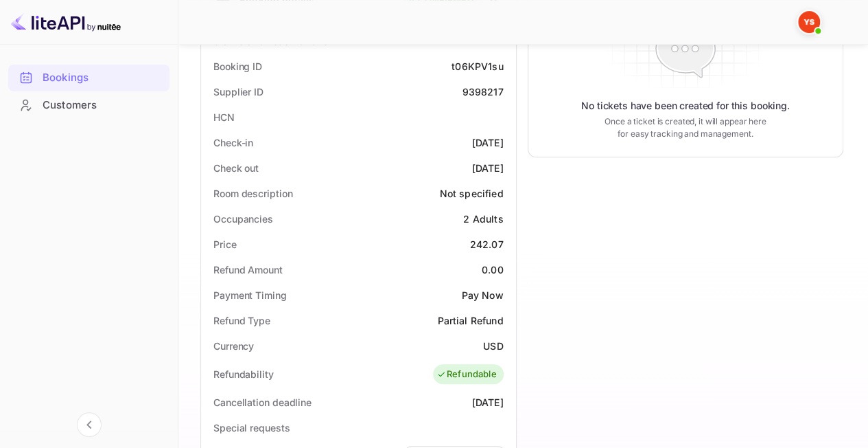 This screenshot has width=868, height=448. I want to click on p: No tickets have been created for this booking., so click(686, 106).